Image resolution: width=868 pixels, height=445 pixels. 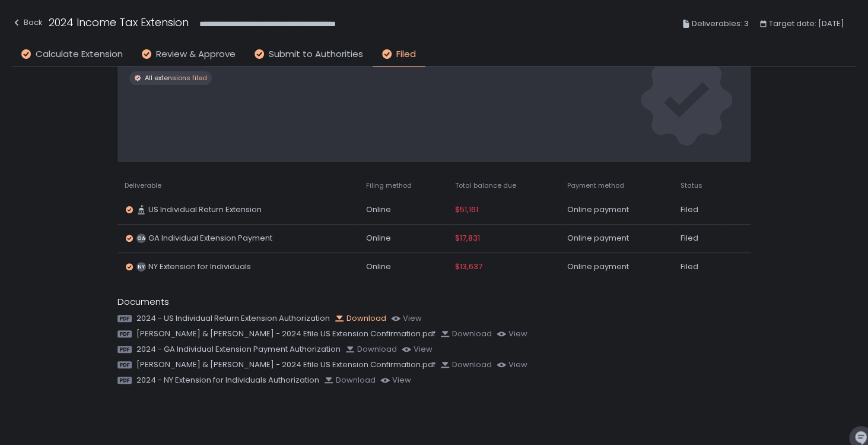 What do you see at coordinates (143, 185) in the screenshot?
I see `span: Deliverable` at bounding box center [143, 185].